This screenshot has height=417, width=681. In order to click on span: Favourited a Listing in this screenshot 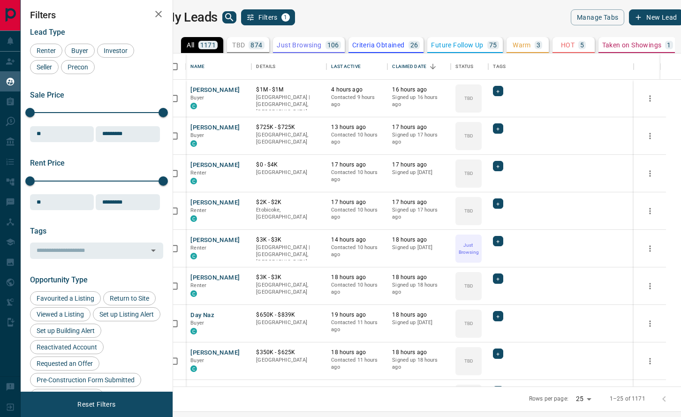, I will do `click(65, 298)`.